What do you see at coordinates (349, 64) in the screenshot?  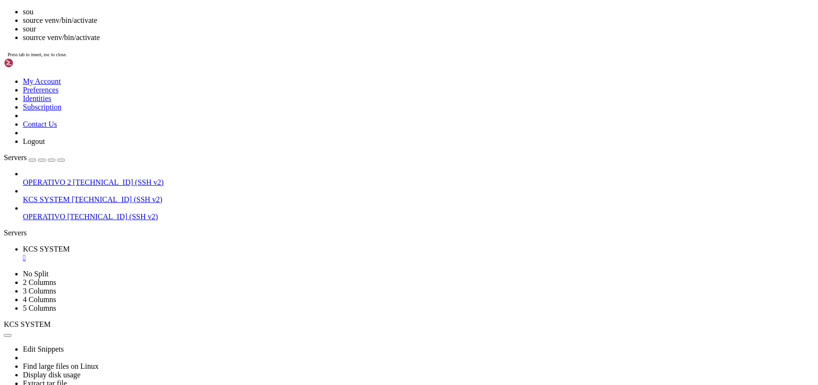 I see `x-row: * Strictly confined Kubernetes makes edge and IoT secure. Learn how MicroK8s` at bounding box center [349, 64].